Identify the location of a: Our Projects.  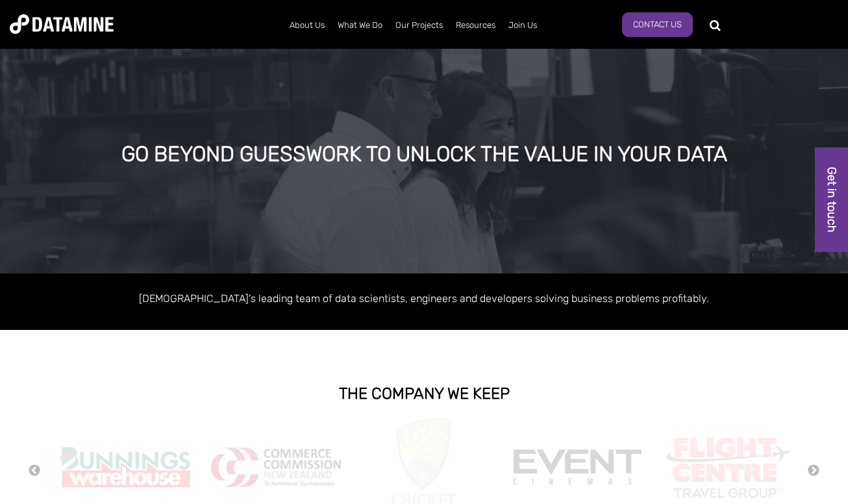
(419, 26).